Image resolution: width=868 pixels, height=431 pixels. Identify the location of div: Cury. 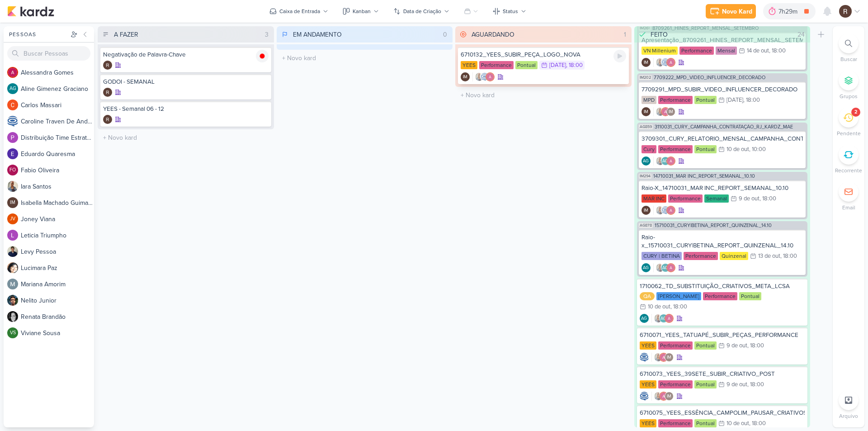
(649, 149).